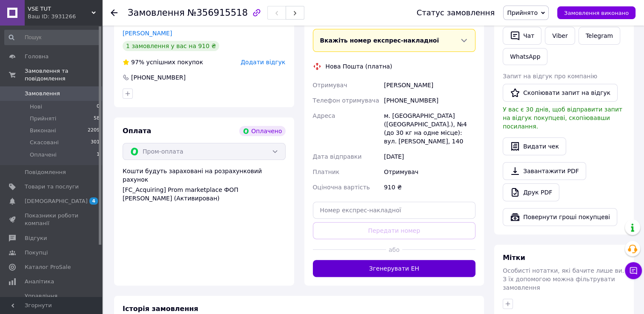 The width and height of the screenshot is (644, 314). I want to click on div: Повернутися назад, so click(114, 13).